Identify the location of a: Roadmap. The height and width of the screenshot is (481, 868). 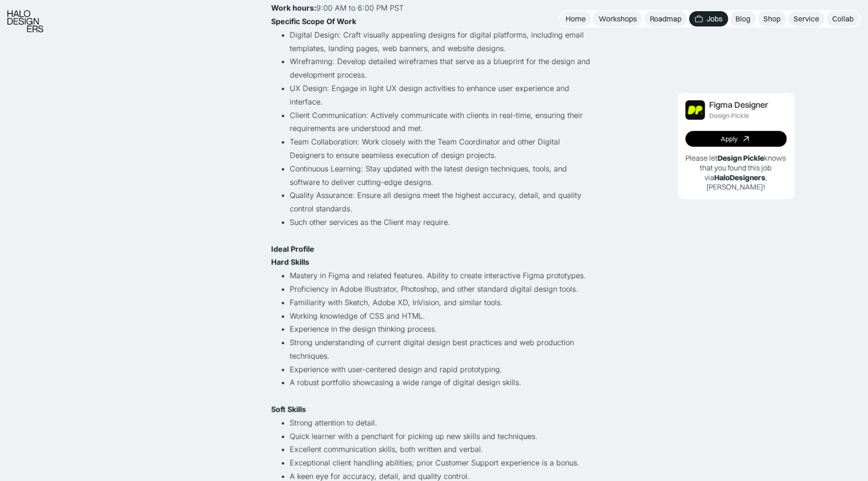
(666, 18).